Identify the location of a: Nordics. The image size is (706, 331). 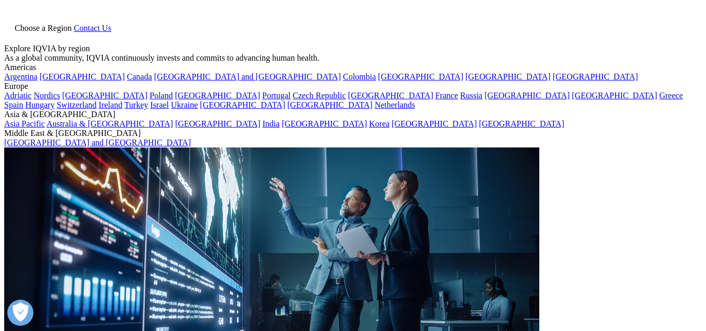
(47, 95).